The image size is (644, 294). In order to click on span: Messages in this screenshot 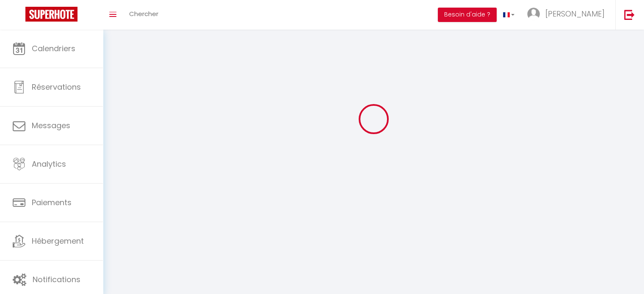, I will do `click(51, 125)`.